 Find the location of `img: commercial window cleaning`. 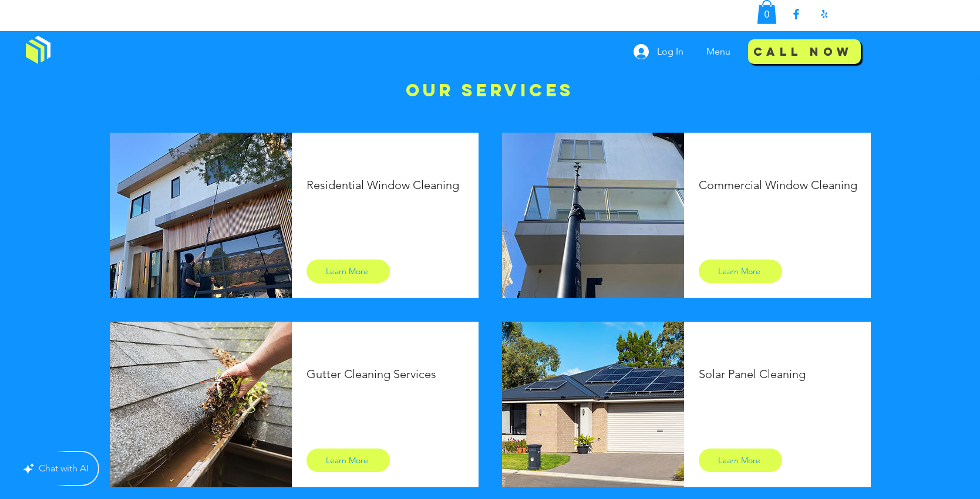

img: commercial window cleaning is located at coordinates (593, 215).